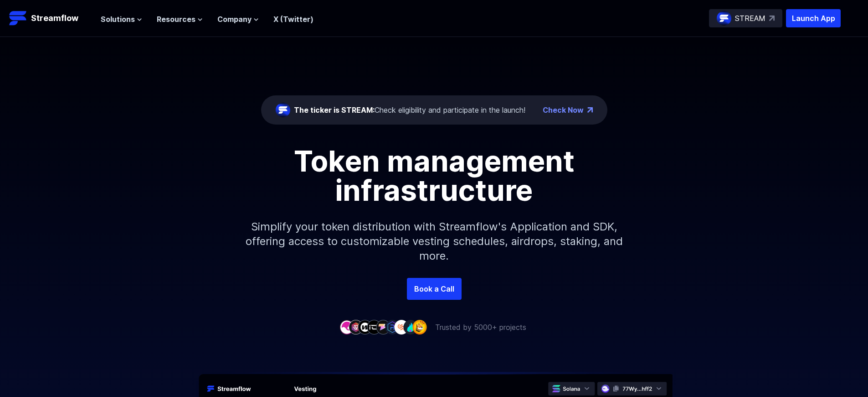  I want to click on img: company-5, so click(383, 327).